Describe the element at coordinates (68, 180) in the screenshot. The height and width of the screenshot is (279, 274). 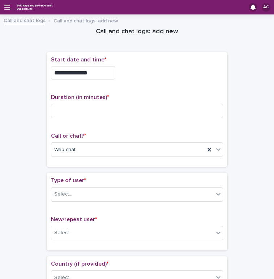
I see `span: Type of user` at that location.